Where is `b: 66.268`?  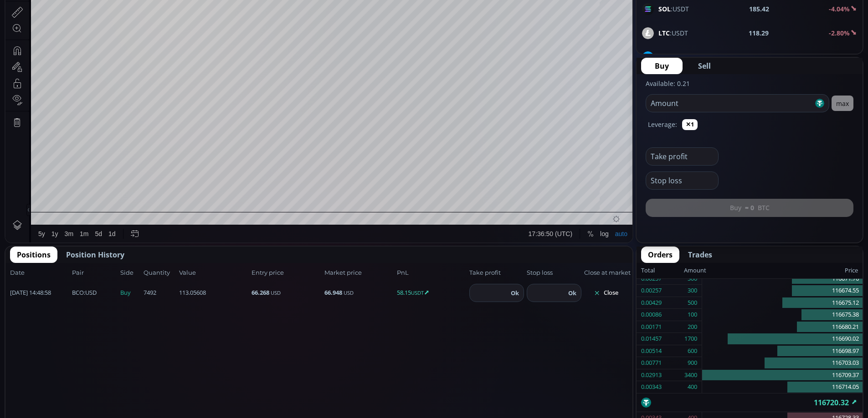 b: 66.268 is located at coordinates (260, 293).